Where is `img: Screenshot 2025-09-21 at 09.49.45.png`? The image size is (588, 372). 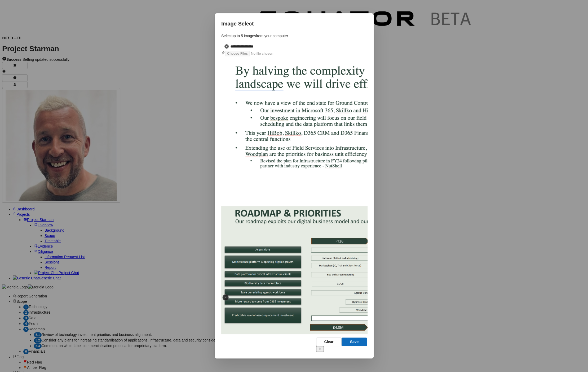
img: Screenshot 2025-09-21 at 09.49.45.png is located at coordinates (354, 270).